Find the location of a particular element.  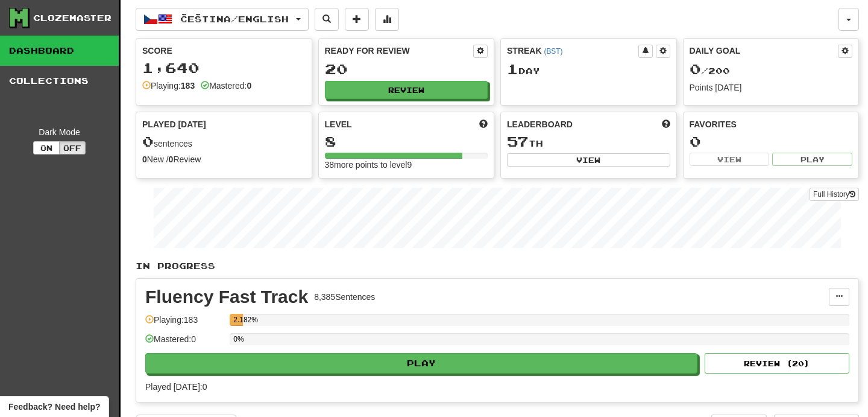

strong: 183 is located at coordinates (187, 86).